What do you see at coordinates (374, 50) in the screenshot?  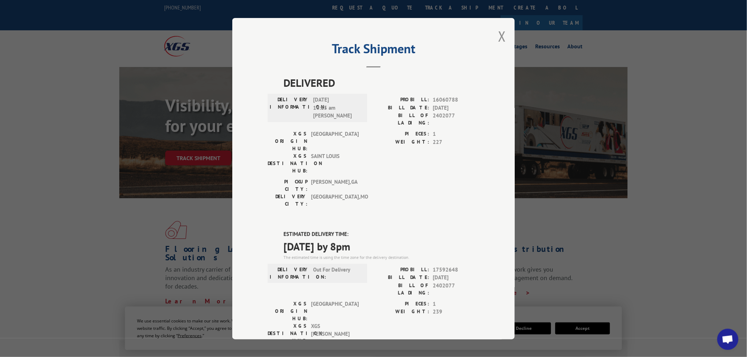 I see `h2: Track Shipment` at bounding box center [374, 50].